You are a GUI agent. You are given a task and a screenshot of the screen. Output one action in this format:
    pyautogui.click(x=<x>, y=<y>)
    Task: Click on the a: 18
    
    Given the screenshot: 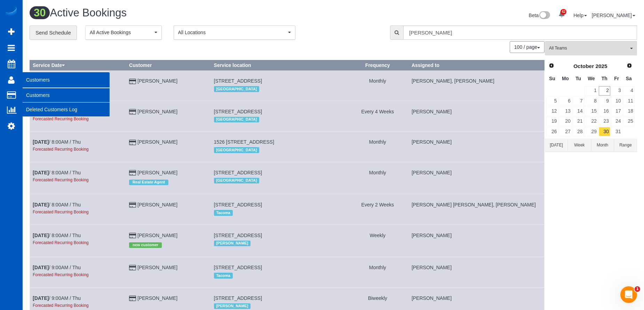 What is the action you would take?
    pyautogui.click(x=629, y=111)
    